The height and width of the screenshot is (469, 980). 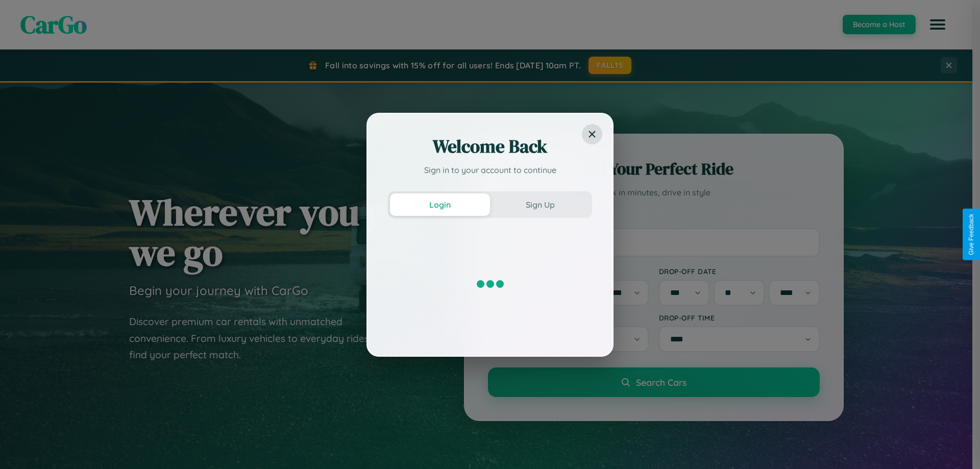 What do you see at coordinates (440, 205) in the screenshot?
I see `button: Login` at bounding box center [440, 205].